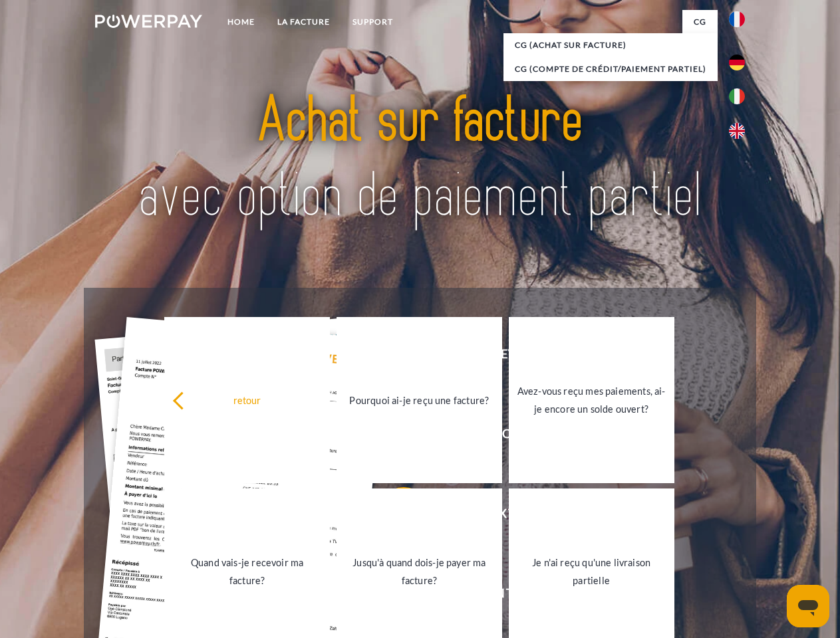 This screenshot has width=840, height=638. I want to click on a: Avez-vous reçu mes paiements, ai-je encore un solde ouvert?, so click(591, 400).